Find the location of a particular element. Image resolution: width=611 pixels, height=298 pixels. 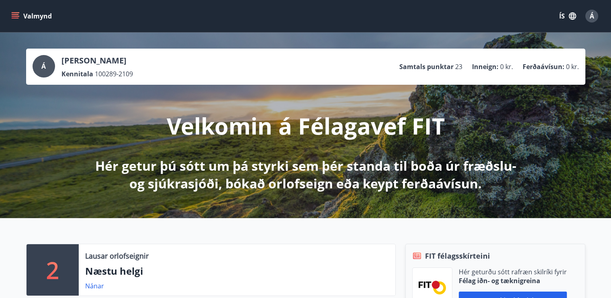

button: menu is located at coordinates (32, 16).